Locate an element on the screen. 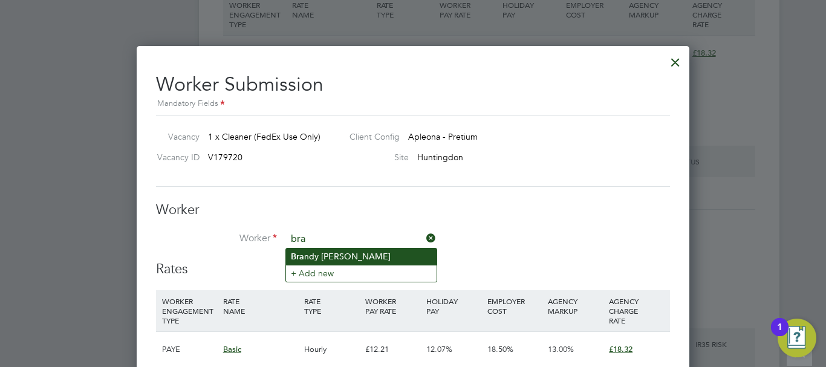 The image size is (826, 367). span: 12.07% is located at coordinates (439, 349).